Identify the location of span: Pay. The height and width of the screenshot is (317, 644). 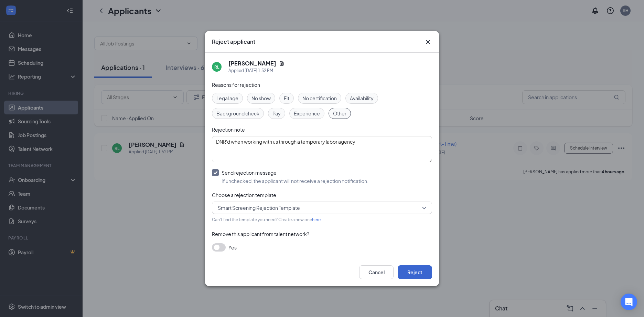
(277, 113).